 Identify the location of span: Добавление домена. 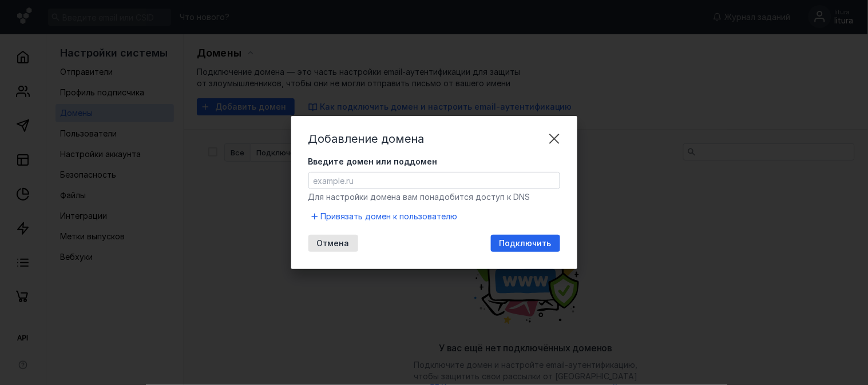
(366, 139).